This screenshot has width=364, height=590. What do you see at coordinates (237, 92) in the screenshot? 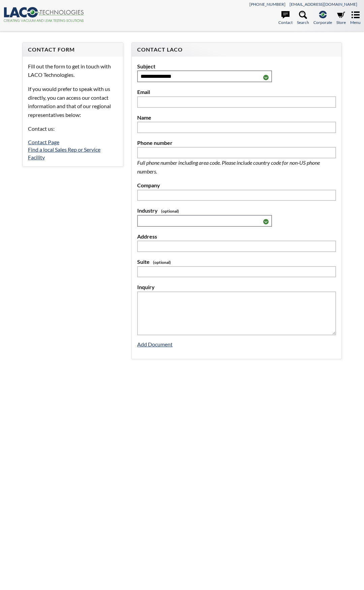
I see `label: Email` at bounding box center [237, 92].